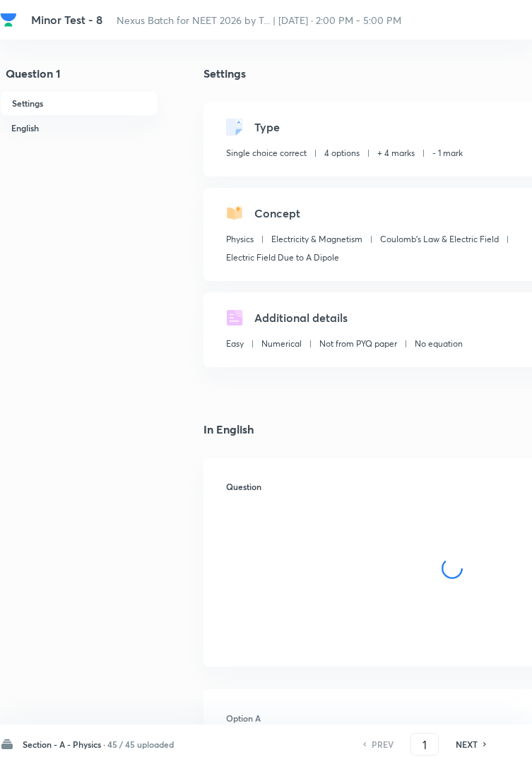 The height and width of the screenshot is (764, 532). I want to click on p: Numerical, so click(281, 344).